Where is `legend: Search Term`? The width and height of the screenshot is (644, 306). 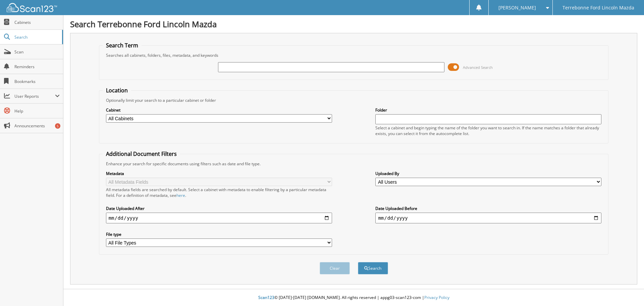 legend: Search Term is located at coordinates (122, 45).